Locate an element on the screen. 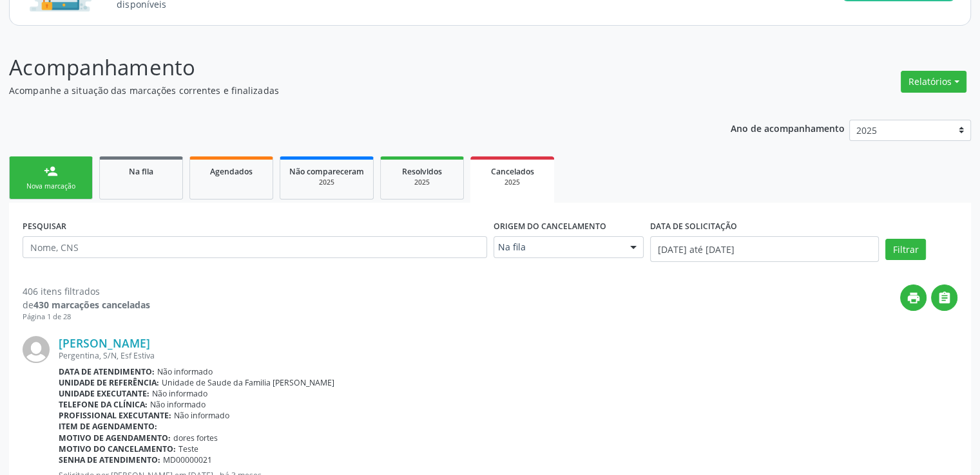 The height and width of the screenshot is (475, 980). b: Item de agendamento: is located at coordinates (107, 427).